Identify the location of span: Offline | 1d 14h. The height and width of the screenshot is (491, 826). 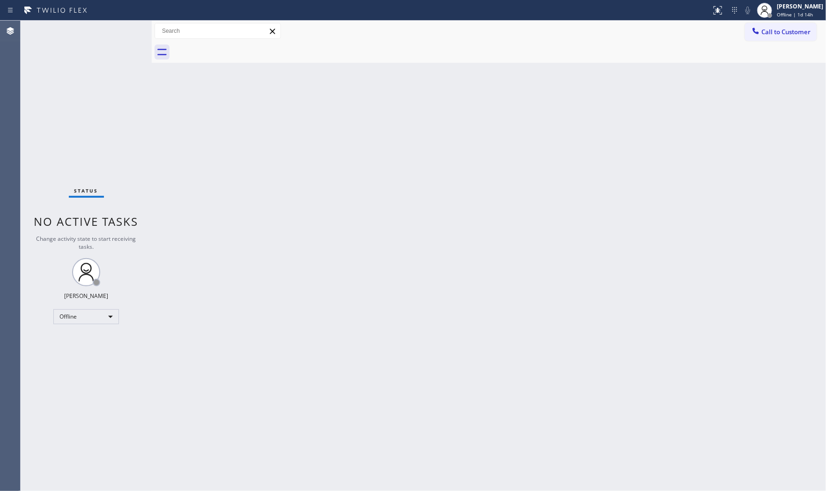
(794, 15).